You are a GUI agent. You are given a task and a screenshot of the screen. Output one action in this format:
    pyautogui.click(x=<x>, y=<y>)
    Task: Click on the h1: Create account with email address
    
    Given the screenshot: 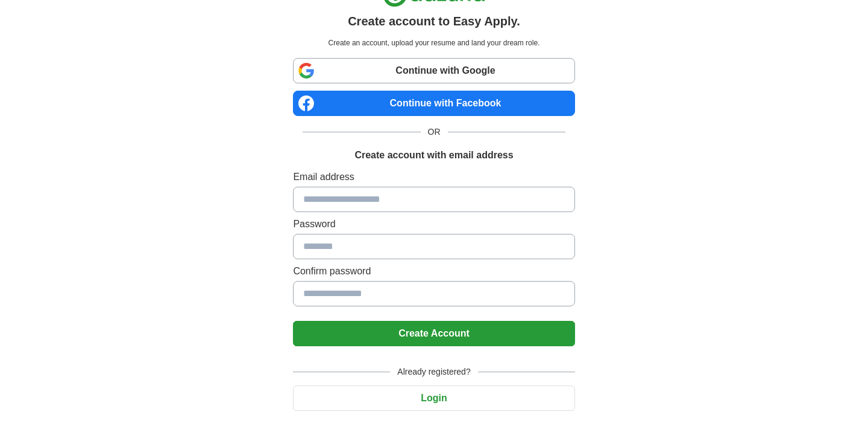 What is the action you would take?
    pyautogui.click(x=434, y=155)
    